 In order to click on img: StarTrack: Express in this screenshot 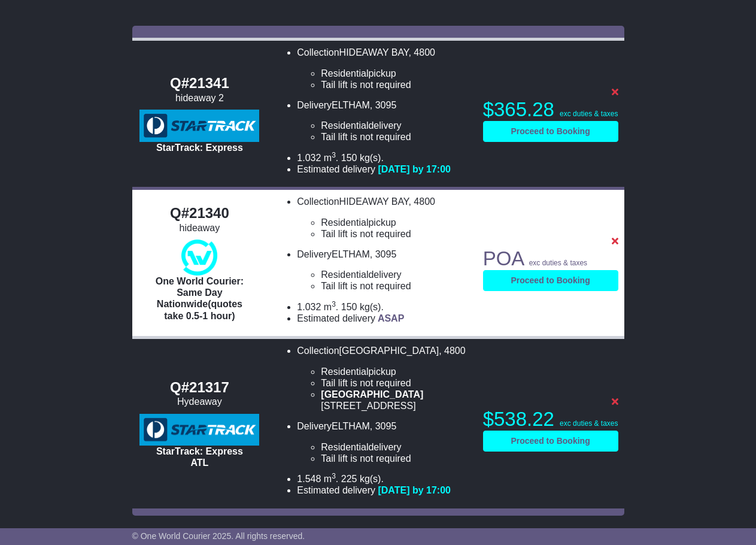, I will do `click(199, 125)`.